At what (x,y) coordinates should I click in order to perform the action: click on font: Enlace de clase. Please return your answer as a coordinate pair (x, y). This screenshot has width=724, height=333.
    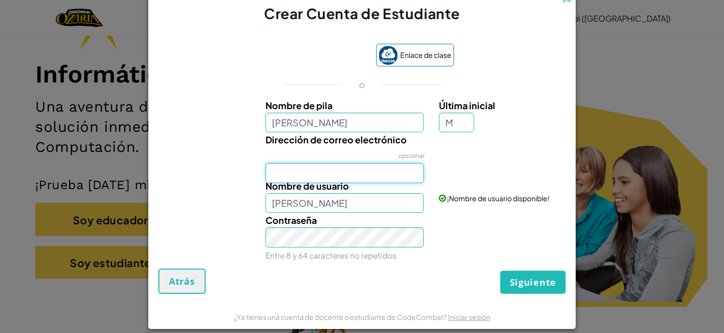
    Looking at the image, I should click on (426, 55).